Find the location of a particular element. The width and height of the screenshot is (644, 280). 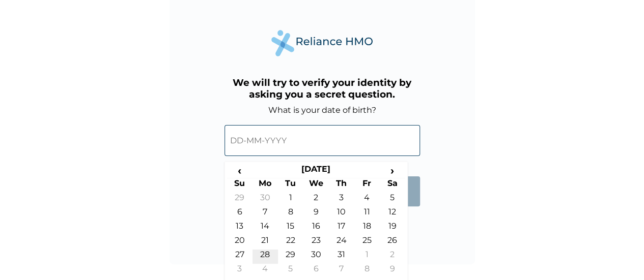

td: 17 is located at coordinates (341, 228).